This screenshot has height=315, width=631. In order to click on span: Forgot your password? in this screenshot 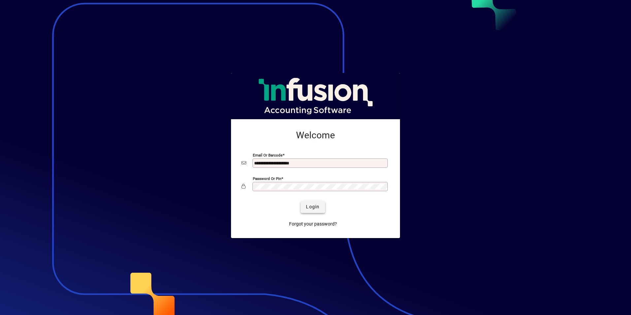, I will do `click(313, 224)`.